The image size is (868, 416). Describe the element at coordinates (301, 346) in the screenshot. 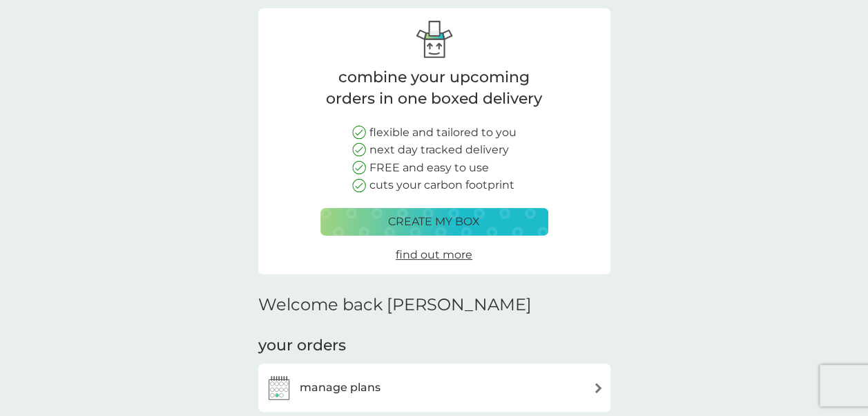

I see `h3: your orders` at that location.